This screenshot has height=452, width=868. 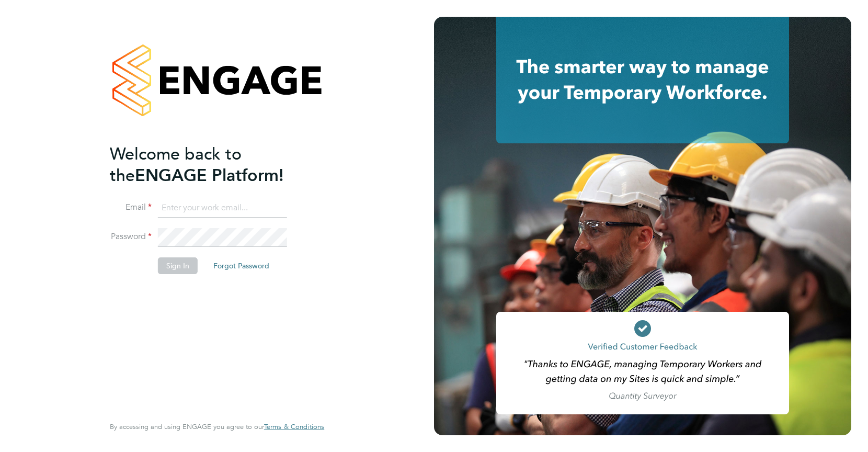 I want to click on span: By accessing and using ENGAGE you agree to our, so click(x=217, y=427).